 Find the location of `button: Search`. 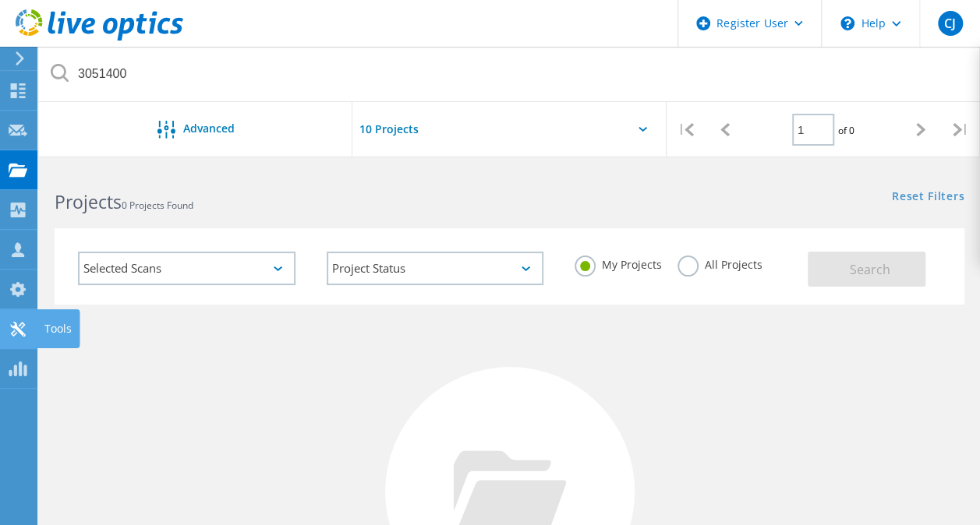

button: Search is located at coordinates (866, 269).